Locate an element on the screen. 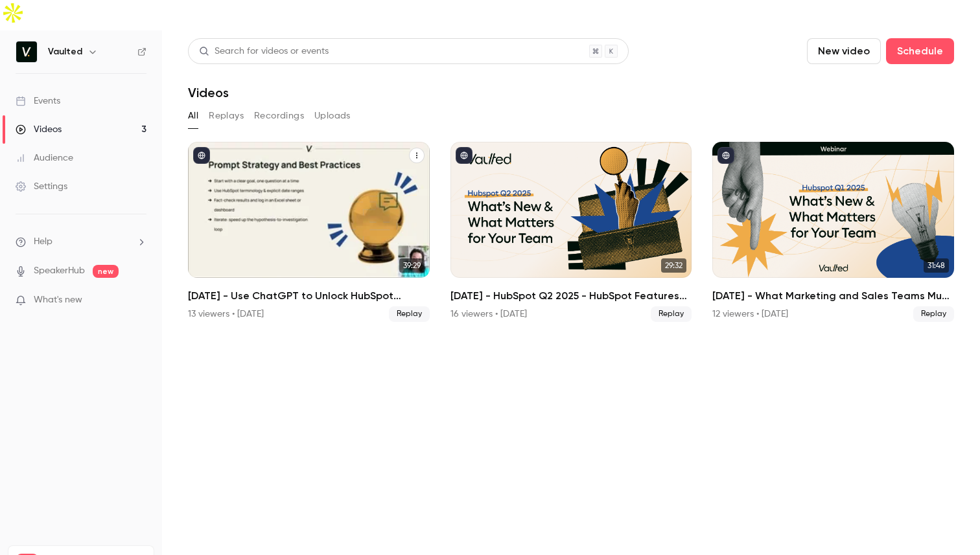 The image size is (980, 555). span: What's new is located at coordinates (58, 300).